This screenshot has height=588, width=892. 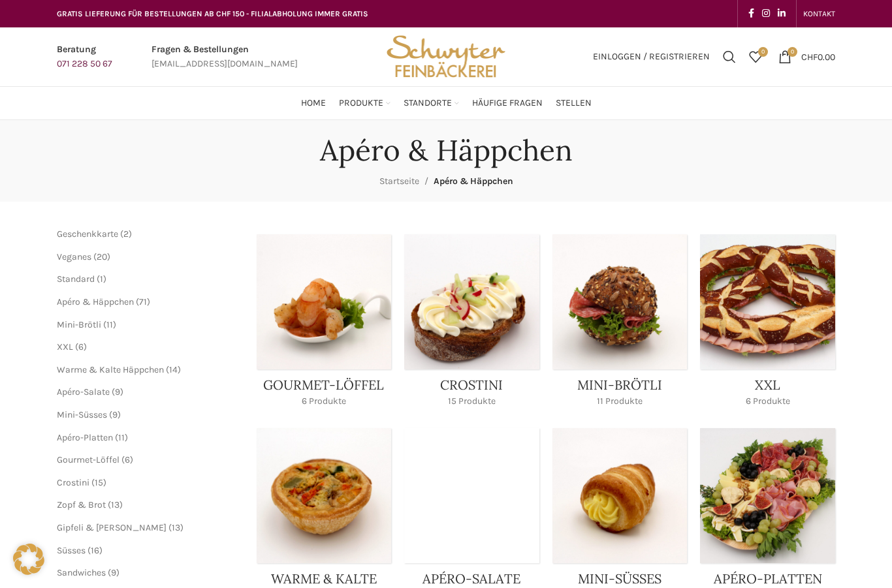 I want to click on a: XXL, so click(x=65, y=347).